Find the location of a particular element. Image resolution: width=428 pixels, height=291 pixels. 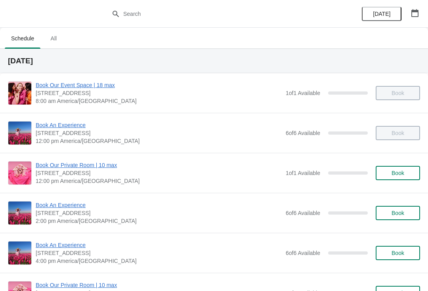

img: Book Our Private Room | 10 max | 1815 N. Milwaukee Ave., Chicago, IL 60647 | 12:00 pm America/Chi... is located at coordinates (20, 173).